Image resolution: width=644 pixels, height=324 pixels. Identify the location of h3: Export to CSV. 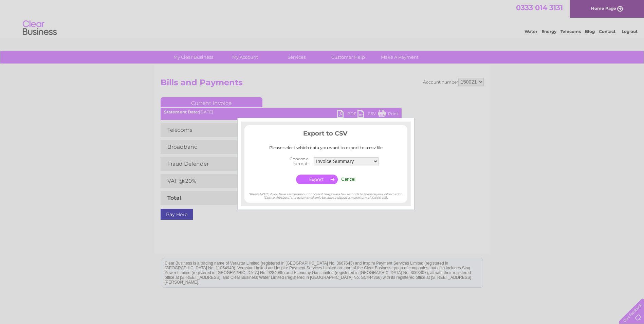
(326, 135).